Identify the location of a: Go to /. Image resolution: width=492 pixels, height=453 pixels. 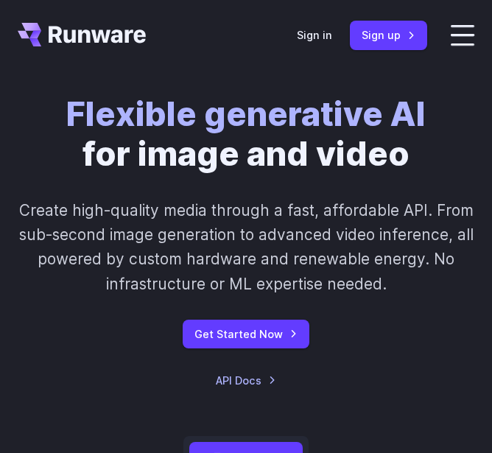
(82, 35).